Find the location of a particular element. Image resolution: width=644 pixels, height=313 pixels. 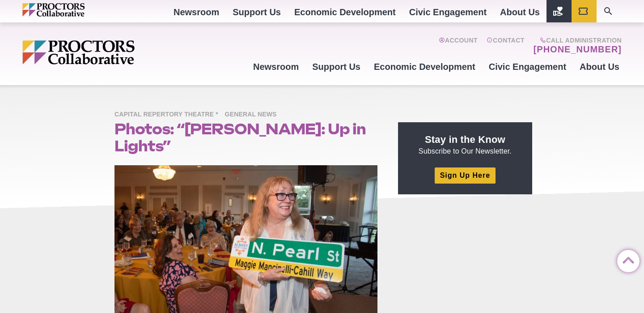

a: Support Us is located at coordinates (336, 67).